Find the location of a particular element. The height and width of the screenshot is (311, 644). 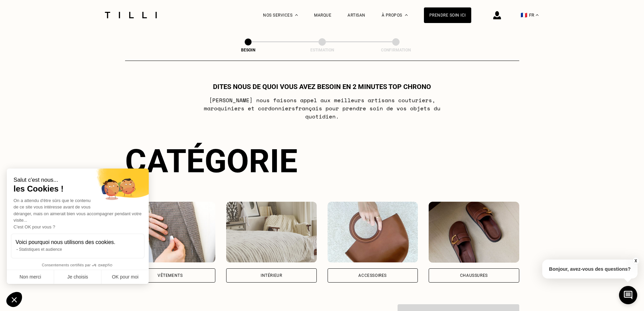

p: Bonjour, avez-vous des questions? is located at coordinates (591, 269).